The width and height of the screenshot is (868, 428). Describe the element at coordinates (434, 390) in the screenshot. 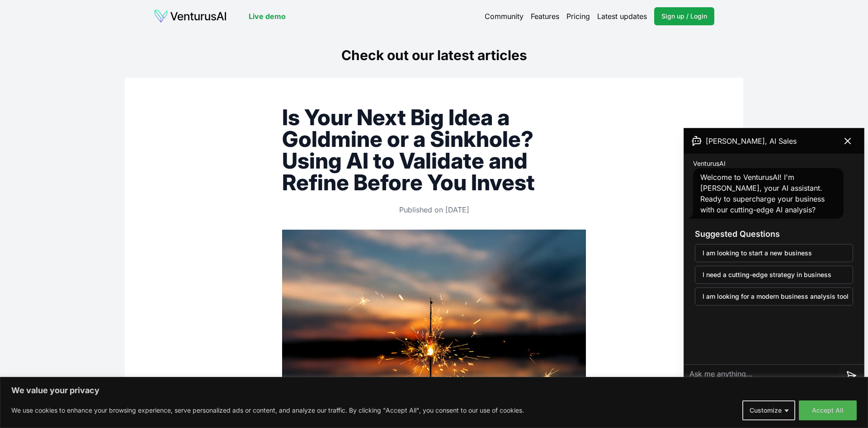

I see `p: We value your privacy` at that location.